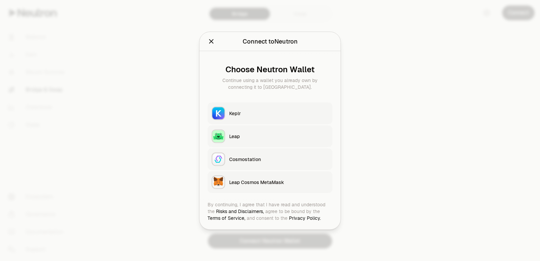 The height and width of the screenshot is (261, 540). Describe the element at coordinates (279, 182) in the screenshot. I see `div: Leap Cosmos MetaMask` at that location.